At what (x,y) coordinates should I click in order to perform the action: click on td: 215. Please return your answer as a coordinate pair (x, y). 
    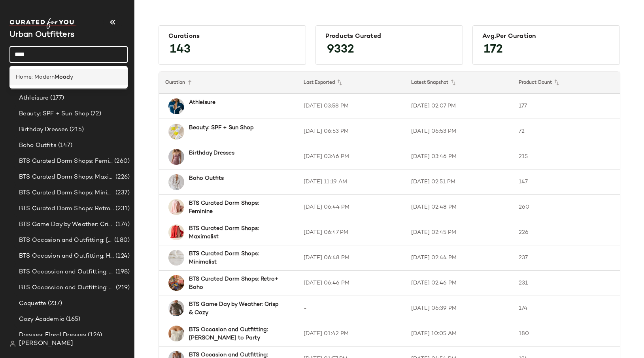
    Looking at the image, I should click on (566, 157).